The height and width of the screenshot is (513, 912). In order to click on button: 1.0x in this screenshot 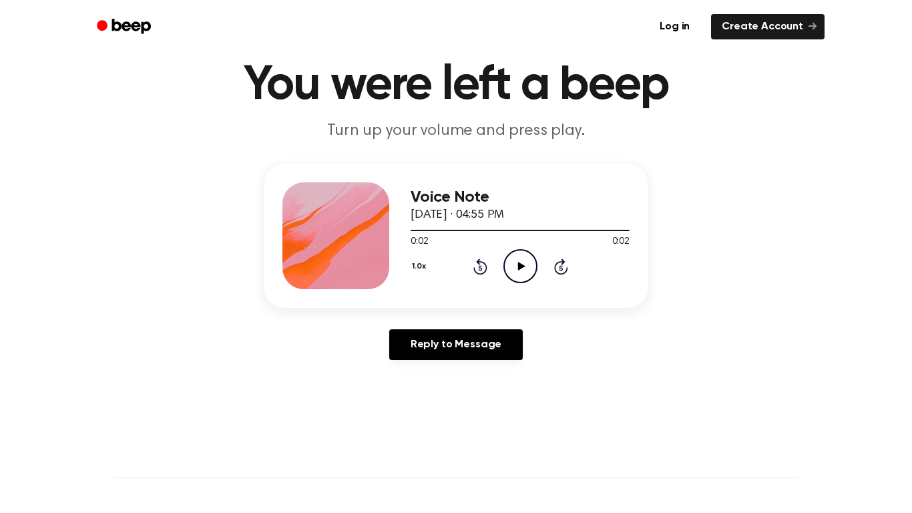, I will do `click(421, 267)`.